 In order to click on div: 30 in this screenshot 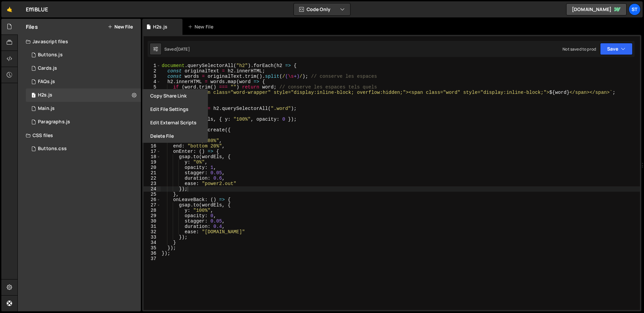, I will do `click(152, 221)`.